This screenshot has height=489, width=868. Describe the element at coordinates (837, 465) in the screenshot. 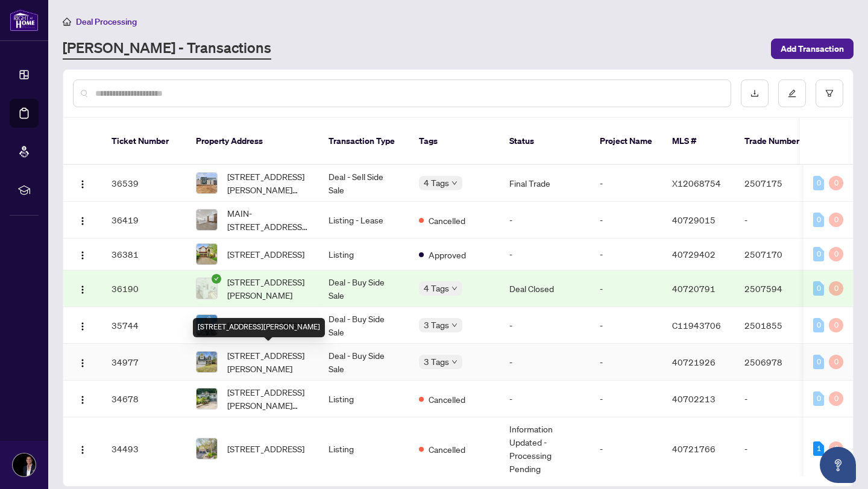

I see `button: Open asap` at that location.